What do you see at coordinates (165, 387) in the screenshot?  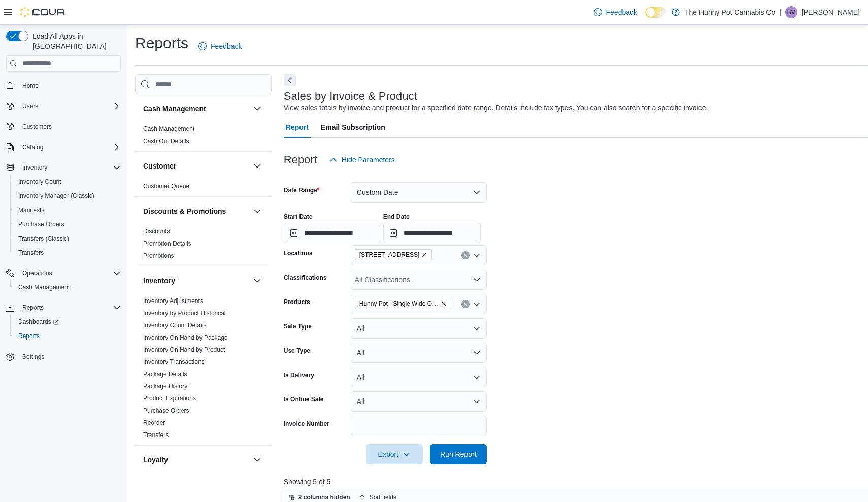 I see `a: Package History` at bounding box center [165, 387].